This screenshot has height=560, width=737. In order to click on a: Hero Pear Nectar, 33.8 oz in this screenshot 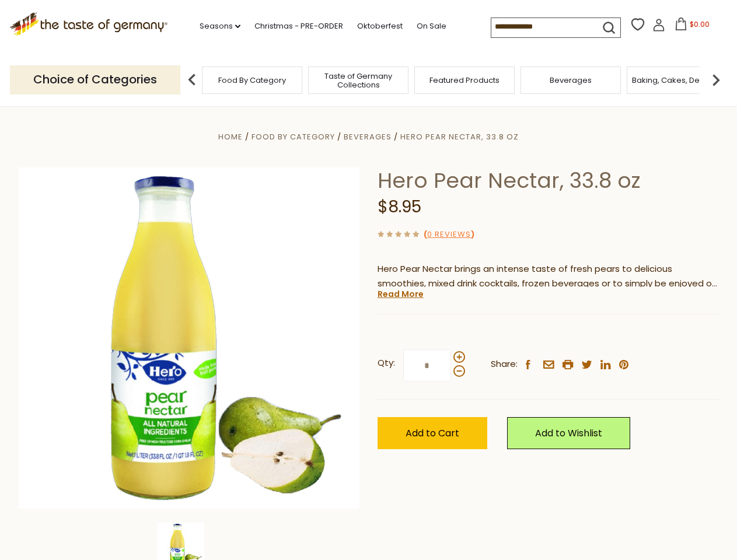, I will do `click(459, 137)`.